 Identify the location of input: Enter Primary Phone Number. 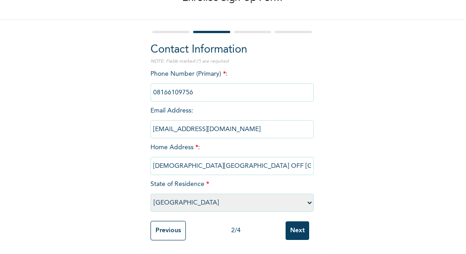
(232, 92).